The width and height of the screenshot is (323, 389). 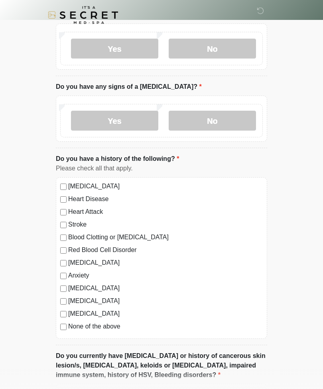 What do you see at coordinates (165, 199) in the screenshot?
I see `label: Heart Disease` at bounding box center [165, 199].